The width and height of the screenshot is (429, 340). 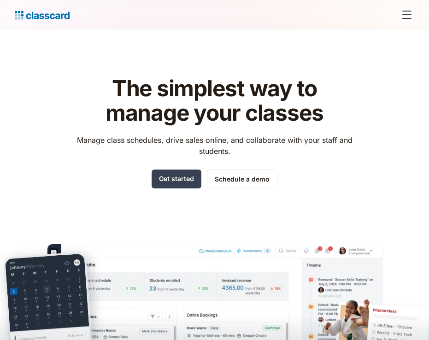 What do you see at coordinates (405, 15) in the screenshot?
I see `div: menu` at bounding box center [405, 15].